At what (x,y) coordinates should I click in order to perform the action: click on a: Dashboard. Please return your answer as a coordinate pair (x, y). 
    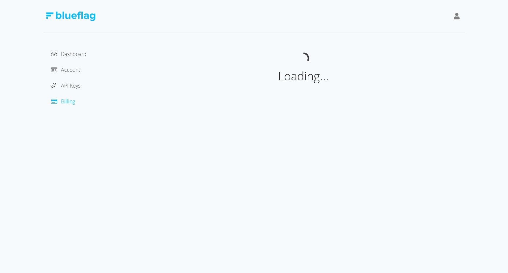
    Looking at the image, I should click on (69, 54).